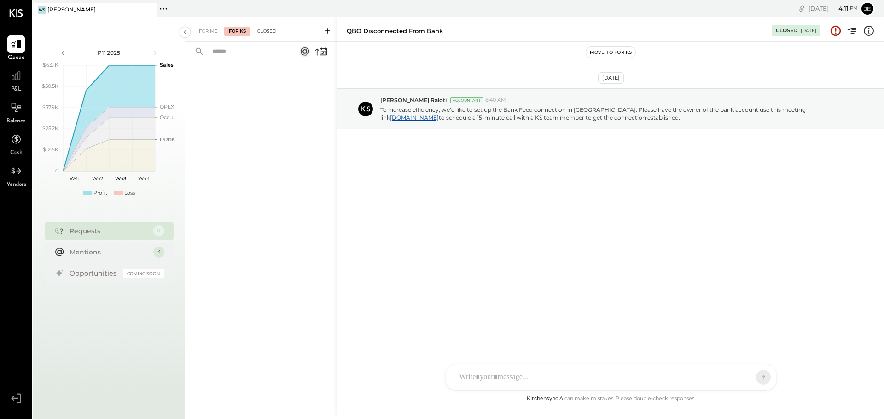  Describe the element at coordinates (16, 176) in the screenshot. I see `a: Vendors` at that location.